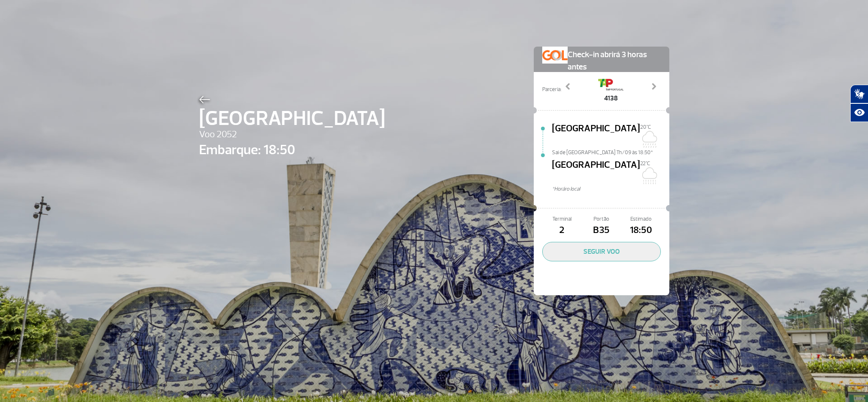  I want to click on span: Embarque: 18:50, so click(292, 150).